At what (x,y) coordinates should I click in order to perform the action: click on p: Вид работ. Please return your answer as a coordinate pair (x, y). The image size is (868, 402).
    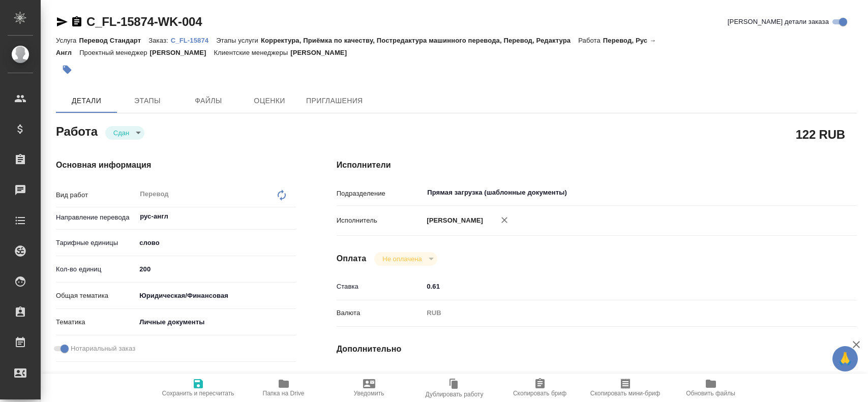
    Looking at the image, I should click on (95, 195).